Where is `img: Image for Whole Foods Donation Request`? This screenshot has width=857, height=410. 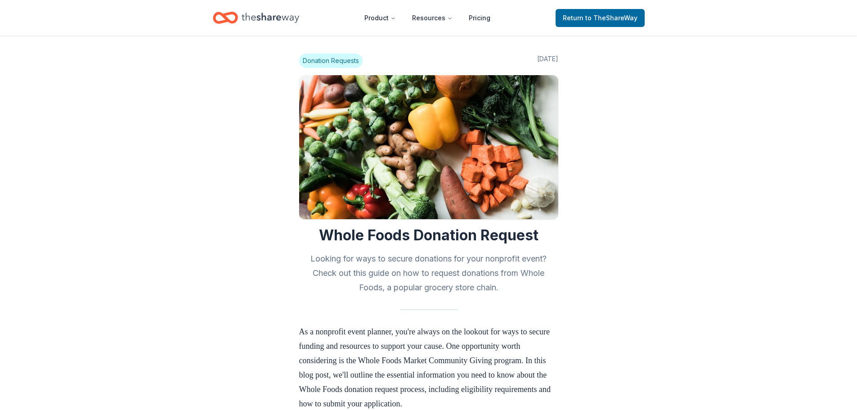 img: Image for Whole Foods Donation Request is located at coordinates (429, 147).